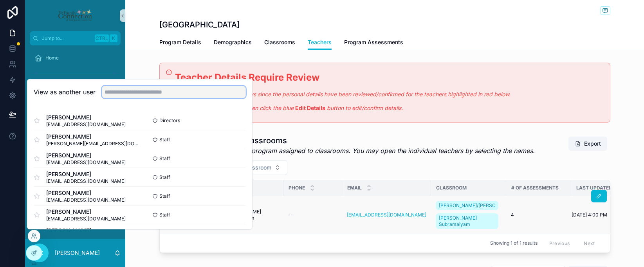 Image resolution: width=644 pixels, height=267 pixels. What do you see at coordinates (232, 42) in the screenshot?
I see `span: Demographics` at bounding box center [232, 42].